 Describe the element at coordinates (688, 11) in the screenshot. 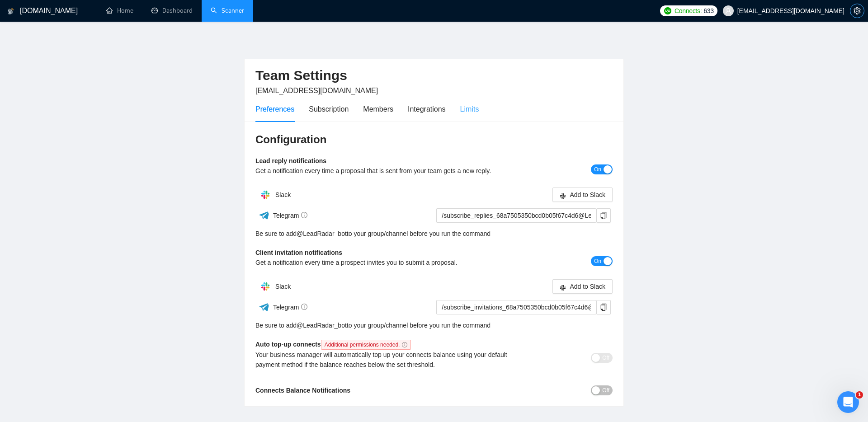

I see `span: Connects:` at that location.